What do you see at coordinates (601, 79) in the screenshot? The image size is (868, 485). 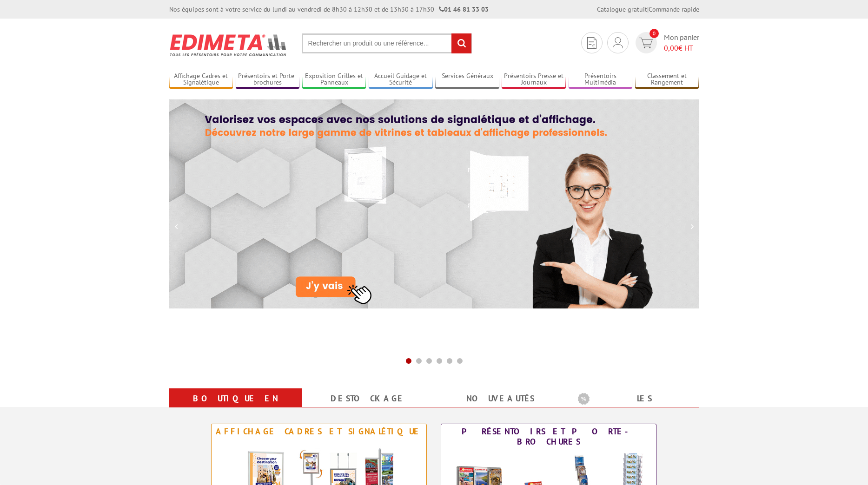 I see `a: Présentoirs Multimédia` at bounding box center [601, 79].